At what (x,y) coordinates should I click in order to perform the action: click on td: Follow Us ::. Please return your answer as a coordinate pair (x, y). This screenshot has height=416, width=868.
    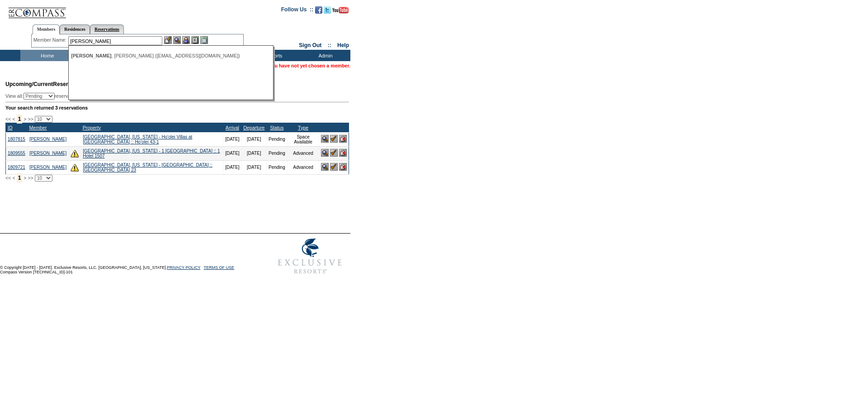
    Looking at the image, I should click on (297, 11).